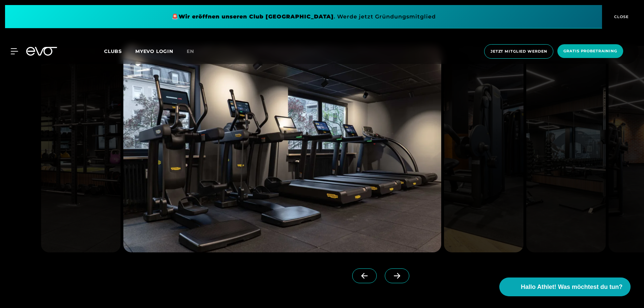 The width and height of the screenshot is (644, 308). I want to click on a: Jetzt Mitglied werden, so click(519, 51).